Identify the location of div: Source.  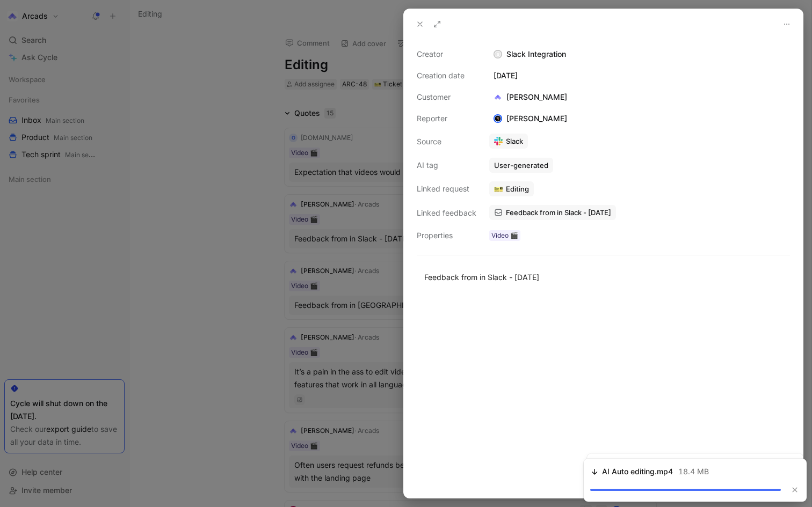
(446, 142).